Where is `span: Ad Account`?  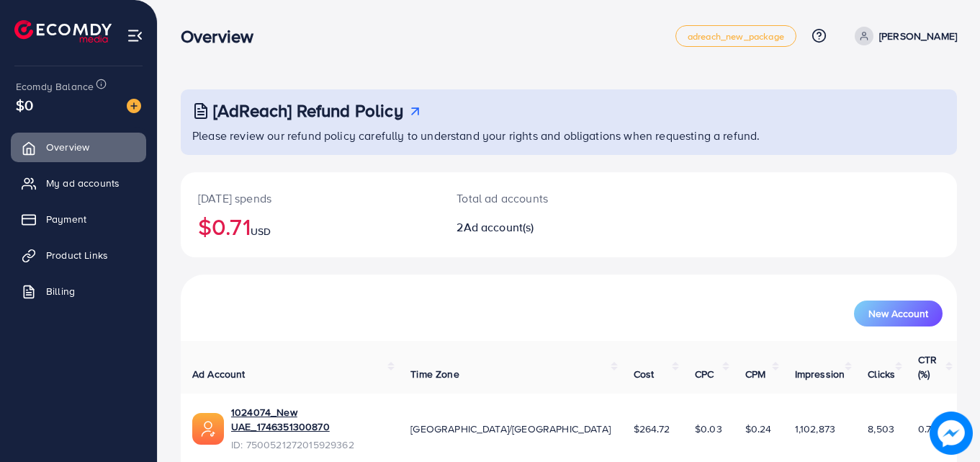
span: Ad Account is located at coordinates (219, 374).